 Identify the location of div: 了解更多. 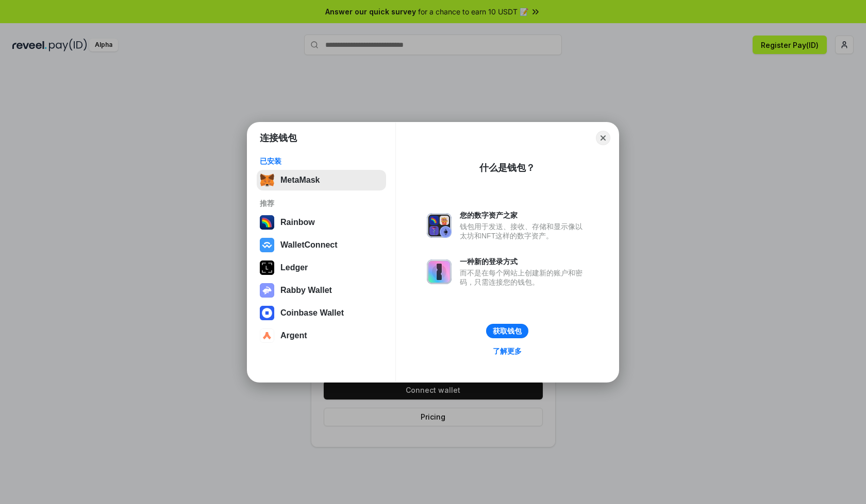
(507, 351).